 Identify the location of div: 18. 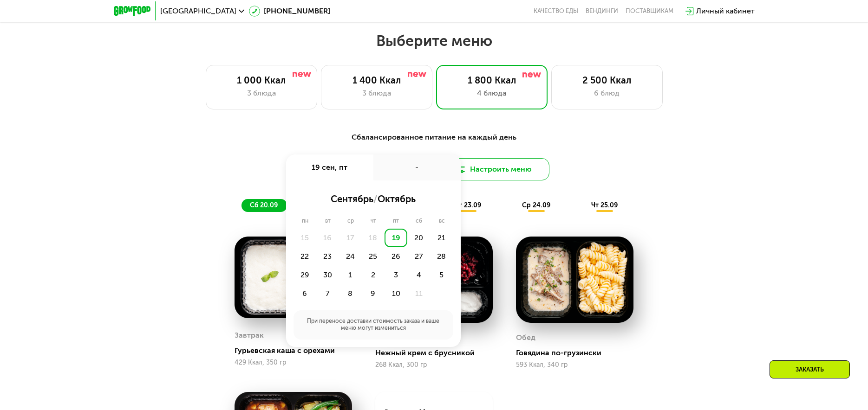
(373, 238).